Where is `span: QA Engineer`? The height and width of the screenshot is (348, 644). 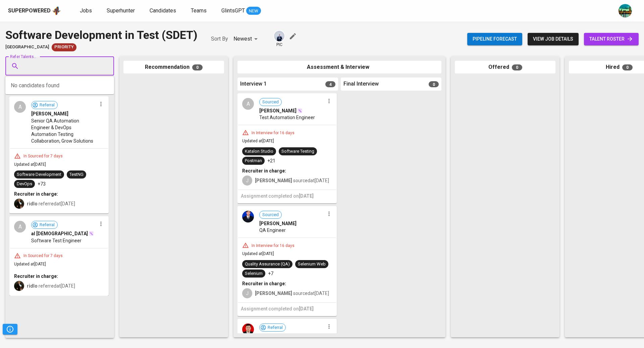
span: QA Engineer is located at coordinates (272, 230).